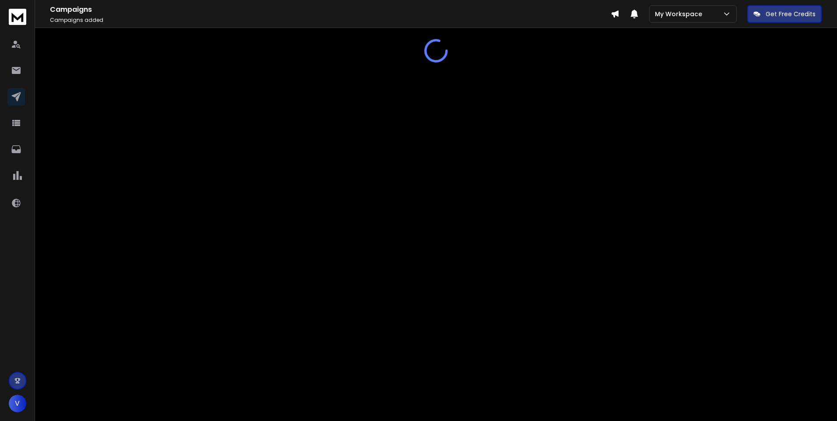 Image resolution: width=837 pixels, height=421 pixels. I want to click on button: Get Free Credits, so click(784, 14).